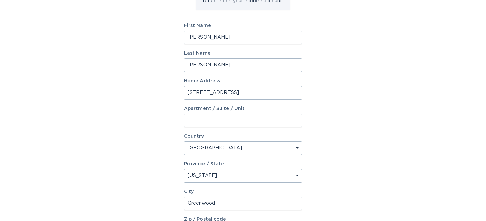 This screenshot has height=221, width=486. Describe the element at coordinates (243, 109) in the screenshot. I see `label: Apartment / Suite / Unit` at that location.